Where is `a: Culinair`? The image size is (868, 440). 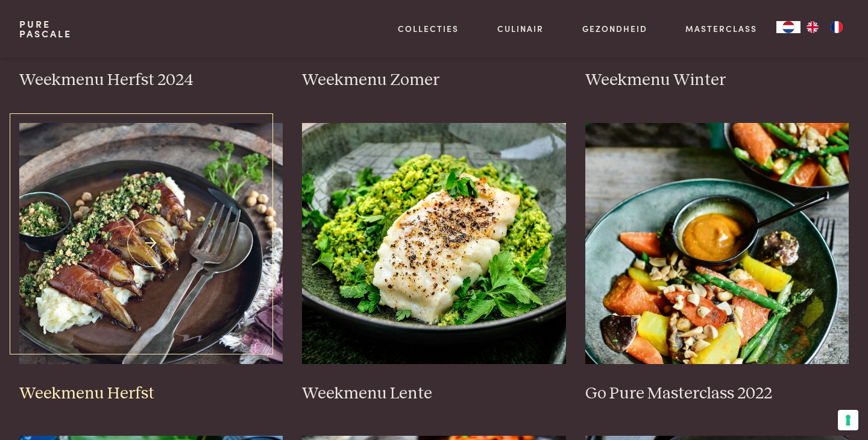 a: Culinair is located at coordinates (520, 29).